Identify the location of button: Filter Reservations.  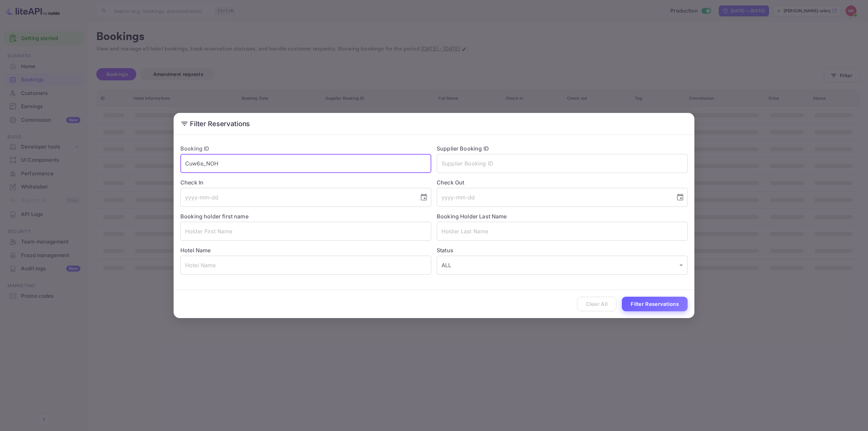
(655, 303).